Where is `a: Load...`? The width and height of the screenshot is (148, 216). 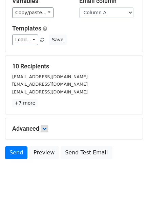
a: Load... is located at coordinates (25, 40).